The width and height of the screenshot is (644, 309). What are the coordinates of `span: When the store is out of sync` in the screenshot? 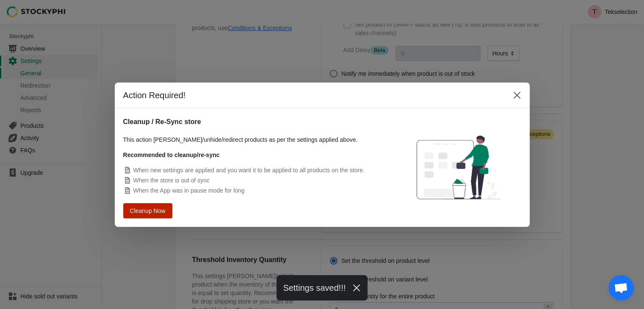 It's located at (171, 180).